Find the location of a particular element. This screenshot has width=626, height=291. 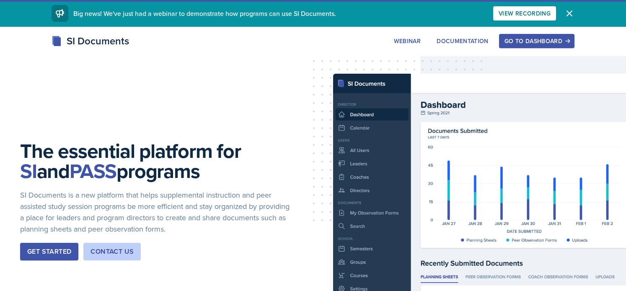

button: Go to Dashboard is located at coordinates (537, 41).